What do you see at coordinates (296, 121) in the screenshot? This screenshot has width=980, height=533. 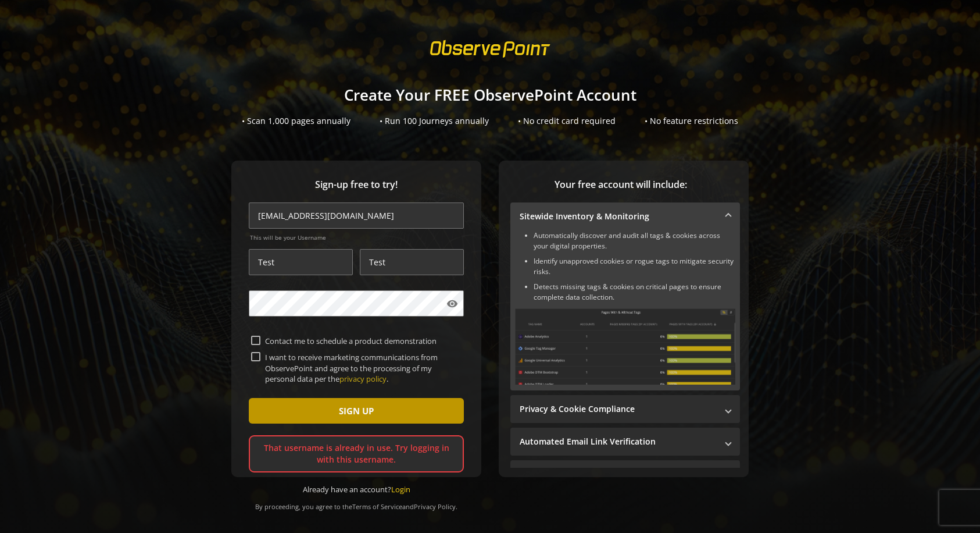 I see `div: • Scan 1,000 pages annually` at bounding box center [296, 121].